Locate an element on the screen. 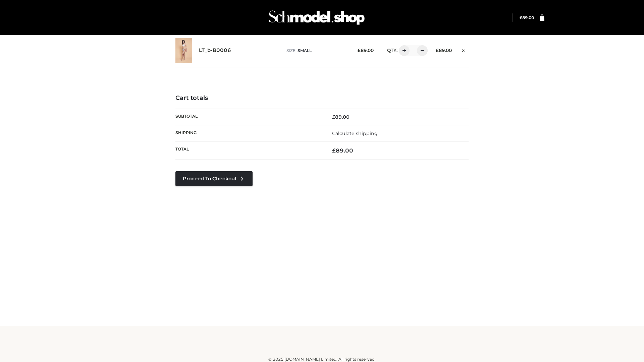  div: QTY: is located at coordinates (402, 51).